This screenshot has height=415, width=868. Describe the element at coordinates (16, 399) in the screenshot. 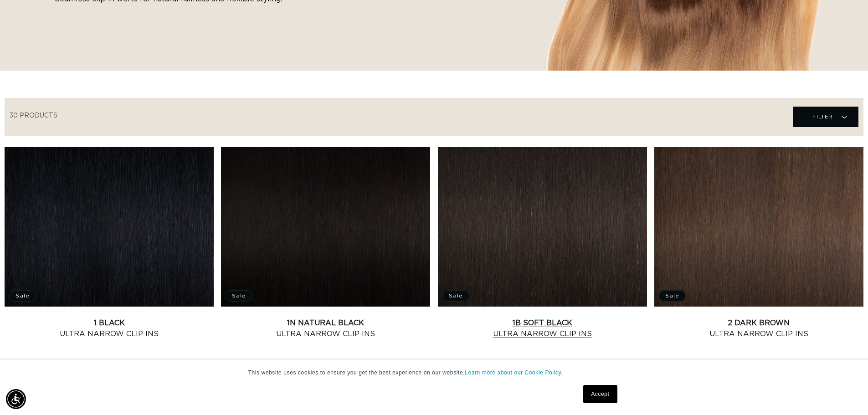

I see `div: Accessibility Menu` at that location.